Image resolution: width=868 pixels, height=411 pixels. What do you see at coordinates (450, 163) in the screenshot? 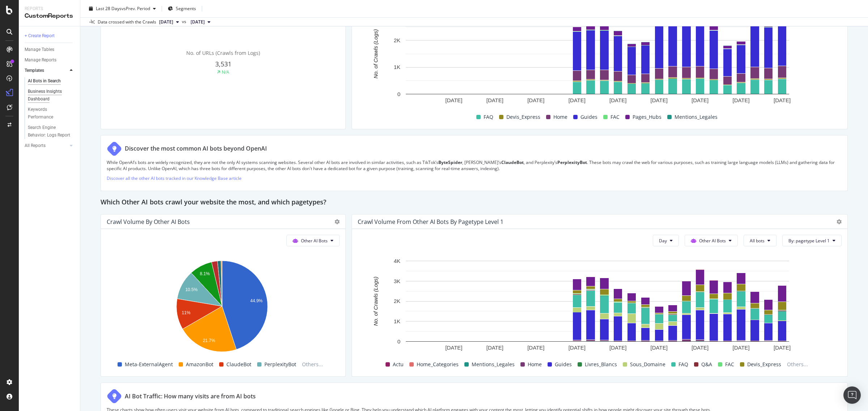
I see `strong: ByteSpider` at bounding box center [450, 163].